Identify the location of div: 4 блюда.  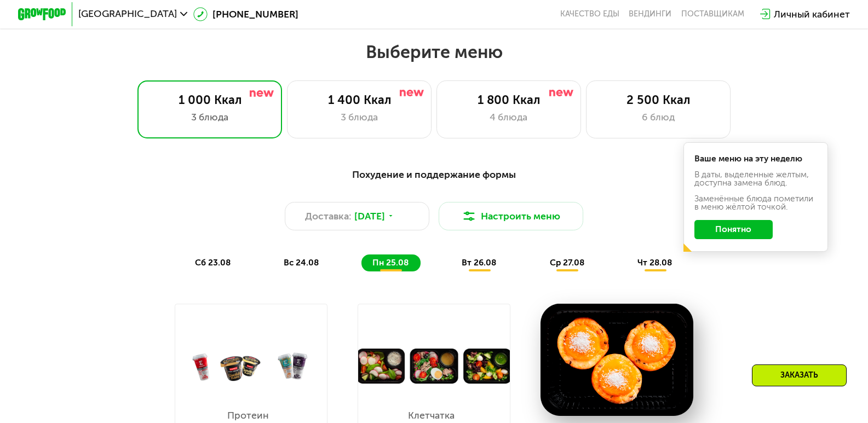
(509, 117).